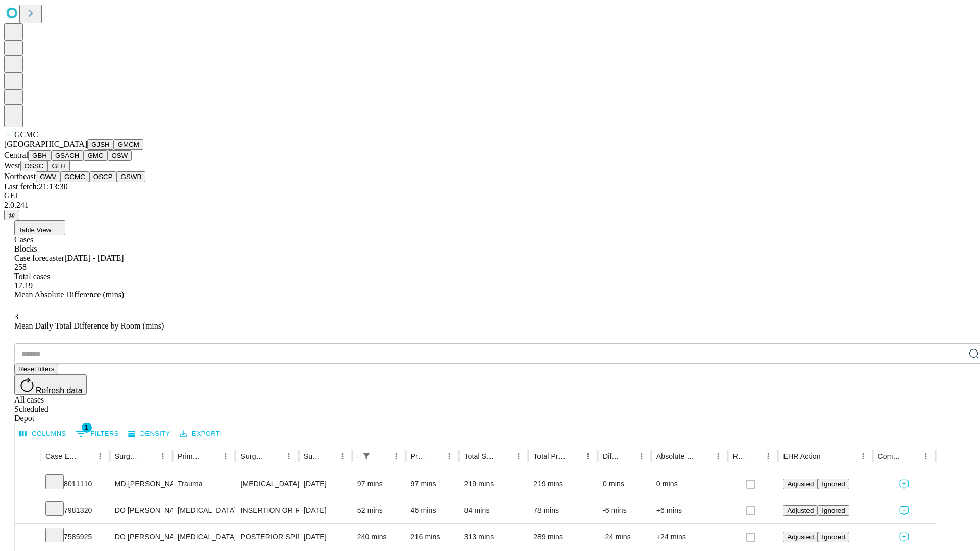 The height and width of the screenshot is (551, 980). What do you see at coordinates (20, 176) in the screenshot?
I see `span: Northeast` at bounding box center [20, 176].